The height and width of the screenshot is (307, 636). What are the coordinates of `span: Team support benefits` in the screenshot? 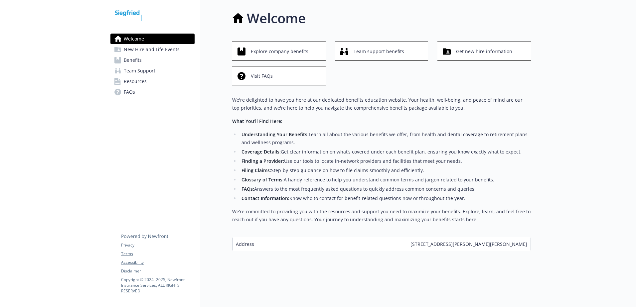 It's located at (379, 52).